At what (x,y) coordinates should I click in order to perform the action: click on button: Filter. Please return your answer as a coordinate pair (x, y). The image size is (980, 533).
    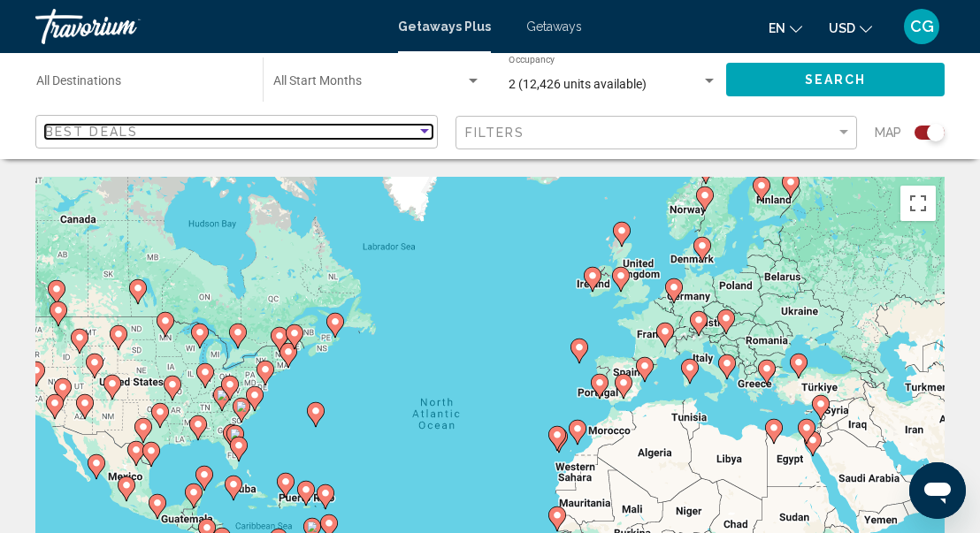
    Looking at the image, I should click on (656, 133).